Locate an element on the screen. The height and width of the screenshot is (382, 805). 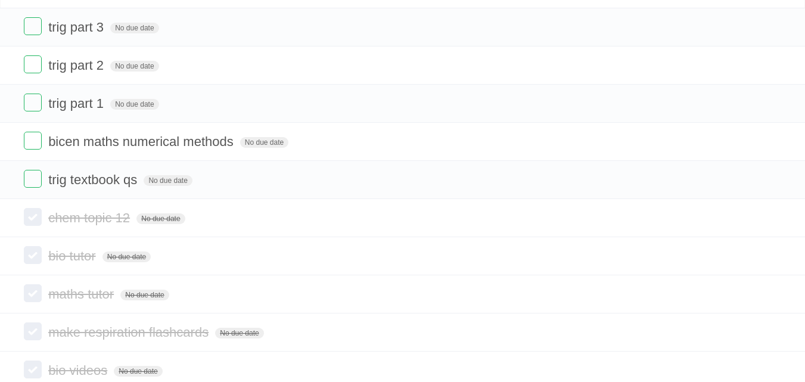
span: trig part 2 is located at coordinates (78, 65).